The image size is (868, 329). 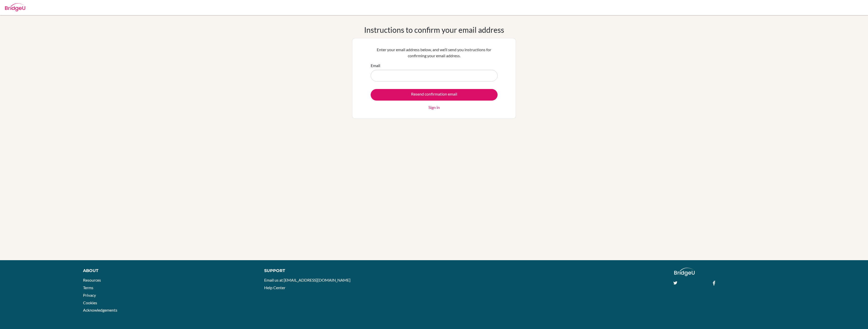 What do you see at coordinates (375, 65) in the screenshot?
I see `label: Email` at bounding box center [375, 65].